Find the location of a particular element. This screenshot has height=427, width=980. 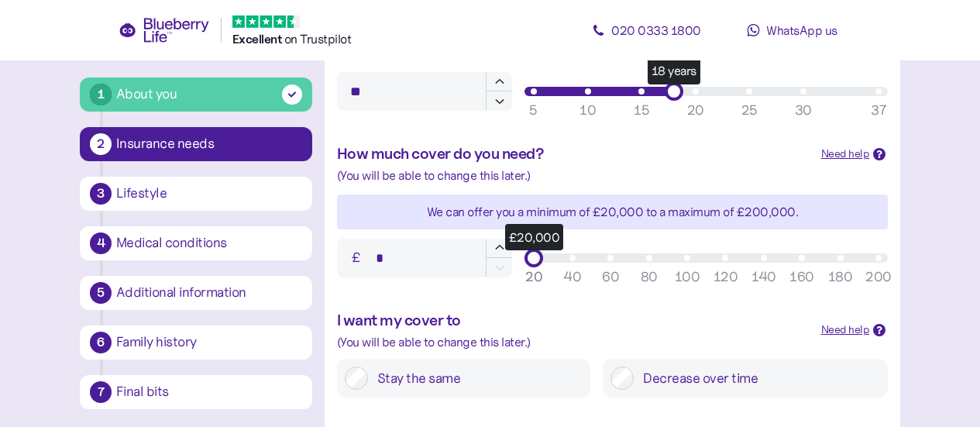

div: Final bits is located at coordinates (209, 393).